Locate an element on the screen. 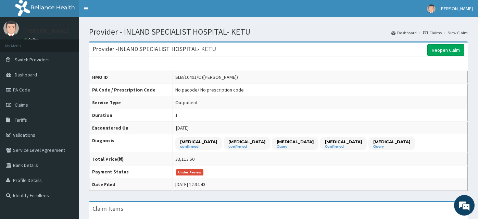 This screenshot has width=478, height=219. th: Service Type is located at coordinates (131, 102).